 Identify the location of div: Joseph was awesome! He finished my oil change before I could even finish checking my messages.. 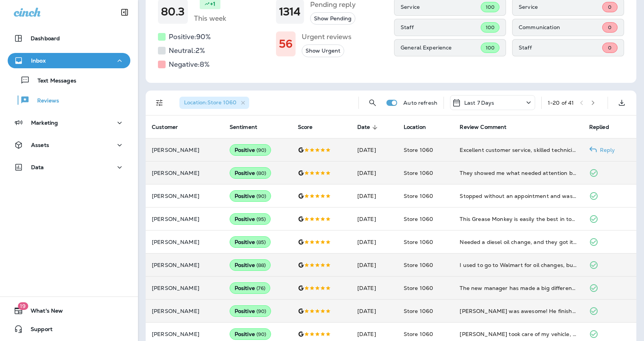
(518, 311).